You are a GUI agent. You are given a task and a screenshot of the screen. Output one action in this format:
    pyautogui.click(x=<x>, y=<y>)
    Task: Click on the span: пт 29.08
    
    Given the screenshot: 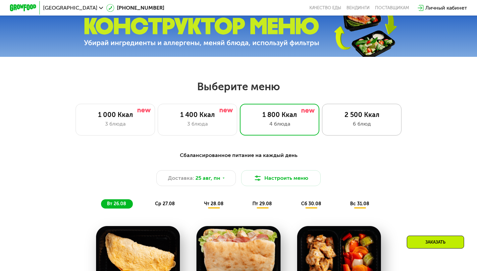 What is the action you would take?
    pyautogui.click(x=262, y=204)
    